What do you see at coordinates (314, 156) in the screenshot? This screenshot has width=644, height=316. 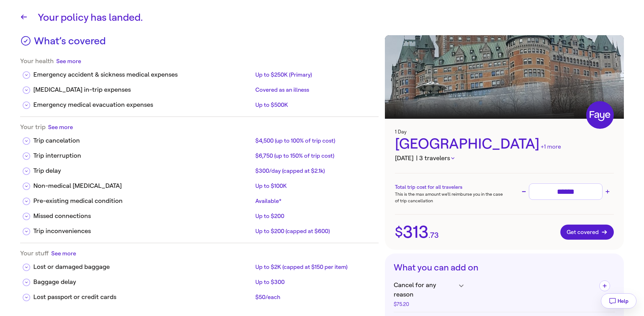 I see `div: $6,750 (up to 150% of trip cost)` at bounding box center [314, 156].